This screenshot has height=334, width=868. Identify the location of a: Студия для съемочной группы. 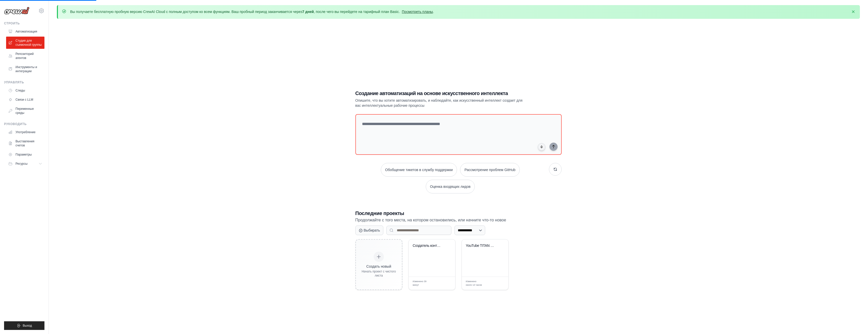
(26, 43).